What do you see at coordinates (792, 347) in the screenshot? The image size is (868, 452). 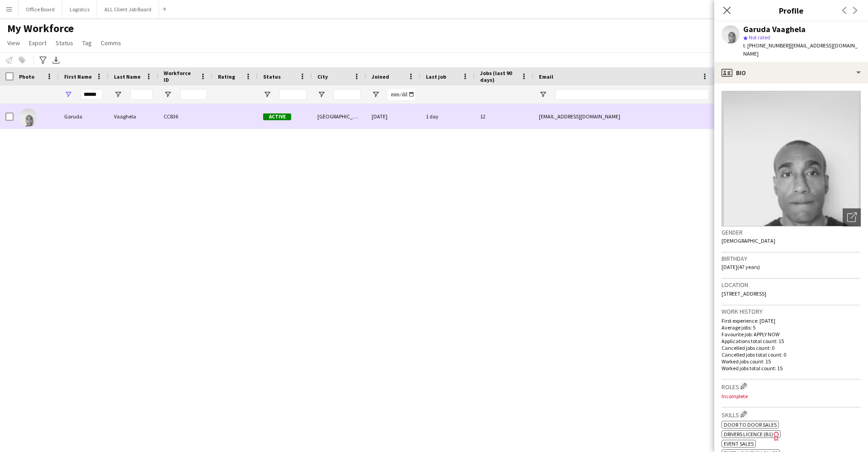 I see `p: Cancelled jobs count: 0` at bounding box center [792, 347].